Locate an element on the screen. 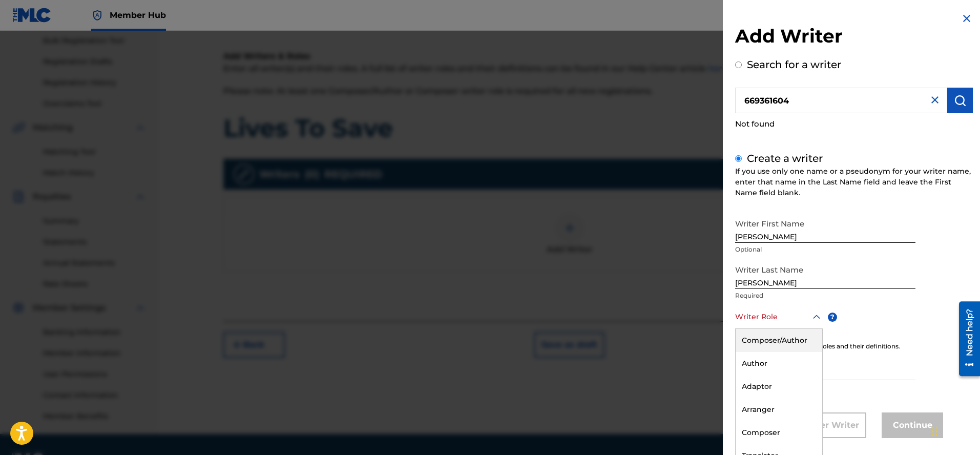 The height and width of the screenshot is (455, 980). label: Search for a writer is located at coordinates (794, 64).